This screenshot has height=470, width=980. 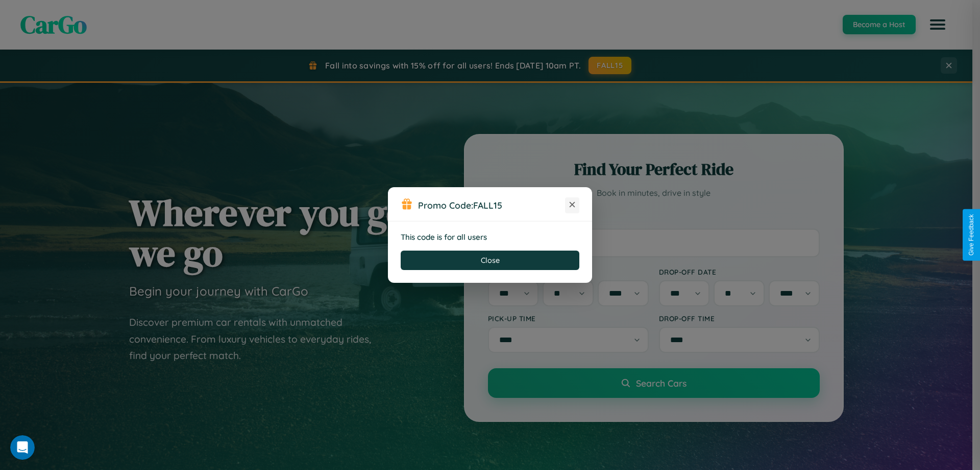 I want to click on div: Give Feedback, so click(x=972, y=235).